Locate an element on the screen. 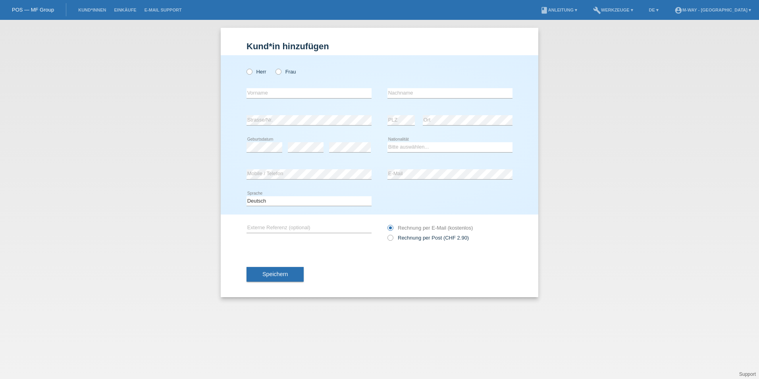  a: DE ▾ is located at coordinates (654, 10).